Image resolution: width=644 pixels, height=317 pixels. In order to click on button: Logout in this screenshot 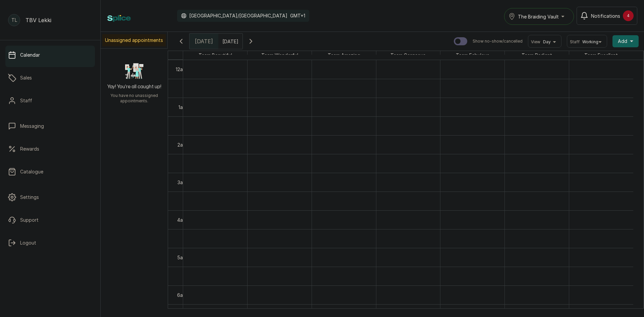, I will do `click(50, 243)`.